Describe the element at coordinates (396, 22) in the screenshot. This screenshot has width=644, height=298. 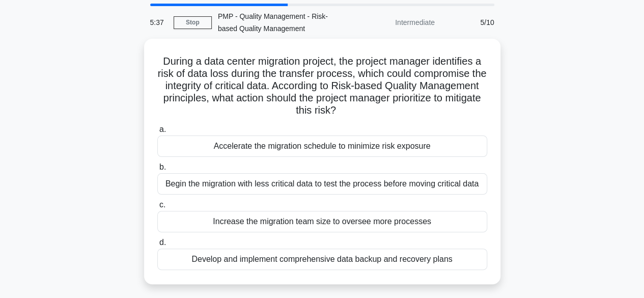
I see `div: Intermediate` at that location.